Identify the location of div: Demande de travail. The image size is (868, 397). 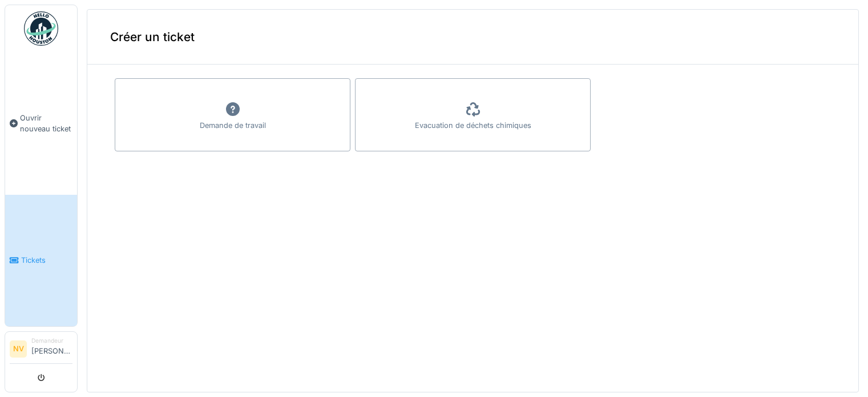
(233, 125).